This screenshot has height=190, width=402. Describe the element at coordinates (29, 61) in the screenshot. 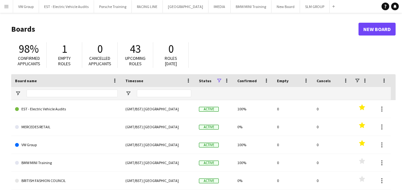

I see `span: Confirmed applicants` at that location.